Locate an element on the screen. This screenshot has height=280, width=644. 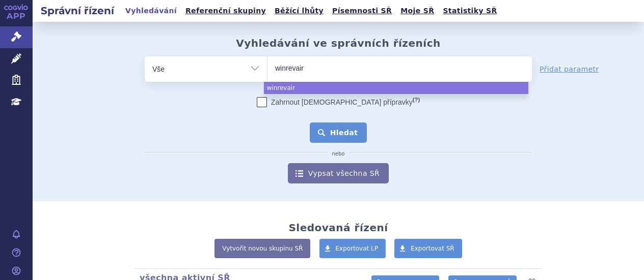
a: Vypsat všechna SŘ is located at coordinates (338, 173).